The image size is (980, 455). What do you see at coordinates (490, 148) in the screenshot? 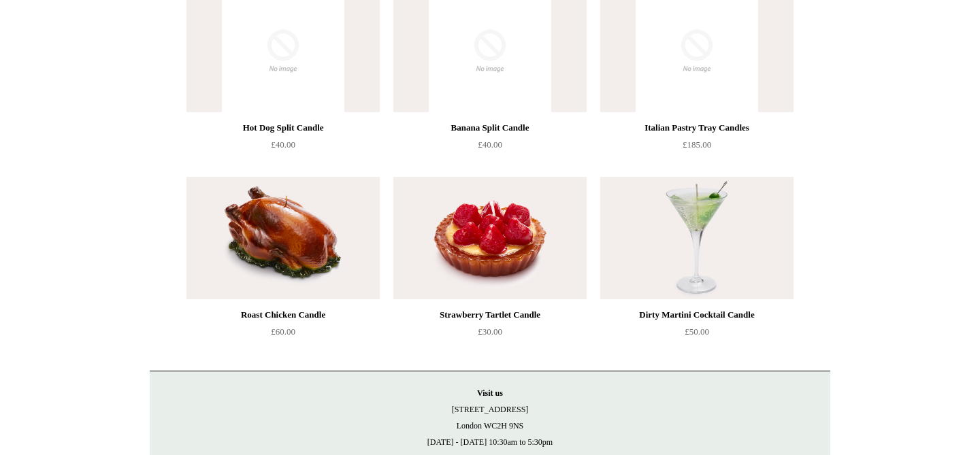
I see `a: Banana Split Candle £40.00` at bounding box center [490, 148].